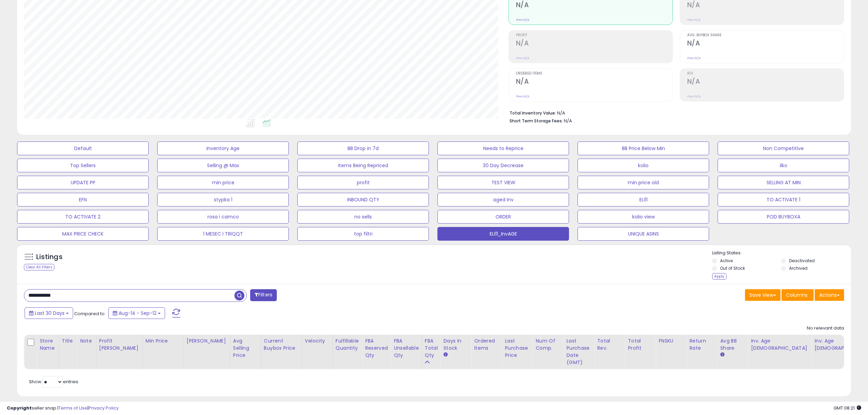 The height and width of the screenshot is (415, 868). Describe the element at coordinates (223, 148) in the screenshot. I see `button: Inventory Age` at that location.